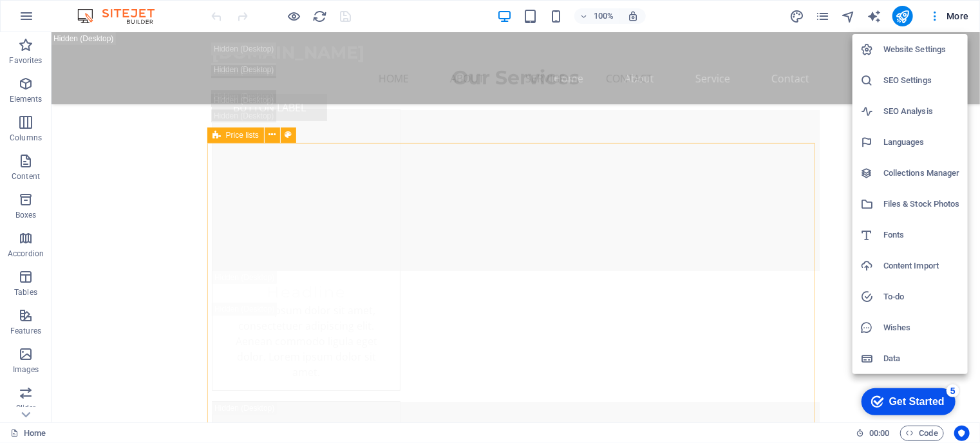  What do you see at coordinates (921, 235) in the screenshot?
I see `h6: Fonts` at bounding box center [921, 235].